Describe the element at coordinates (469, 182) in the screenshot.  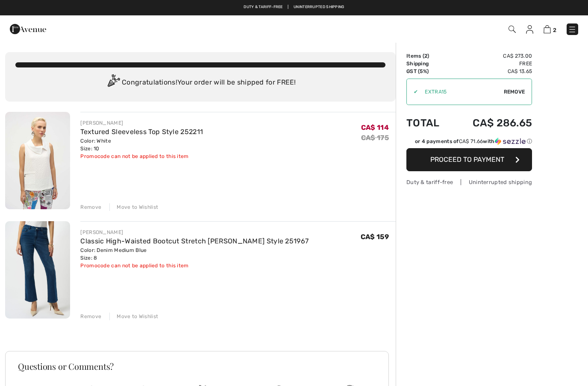
I see `div: Duty & tariff-free | Uninterrupted shipping` at that location.